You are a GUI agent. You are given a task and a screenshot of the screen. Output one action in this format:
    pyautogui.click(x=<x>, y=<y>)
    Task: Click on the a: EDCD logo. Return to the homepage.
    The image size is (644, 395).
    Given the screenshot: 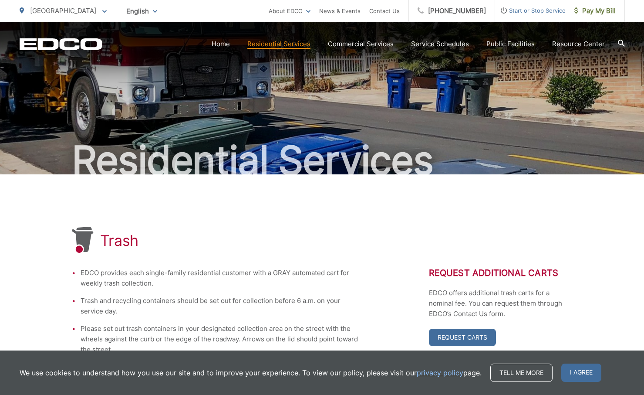 What is the action you would take?
    pyautogui.click(x=61, y=44)
    